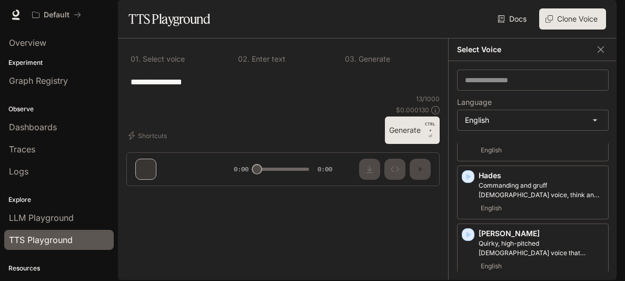 This screenshot has height=281, width=625. Describe the element at coordinates (430, 127) in the screenshot. I see `p: CTRL +` at that location.